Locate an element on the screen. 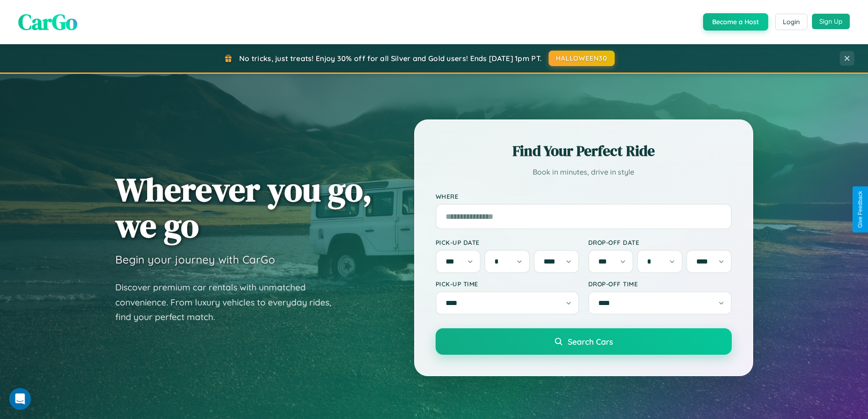 The image size is (868, 419). span: Search Cars is located at coordinates (590, 341).